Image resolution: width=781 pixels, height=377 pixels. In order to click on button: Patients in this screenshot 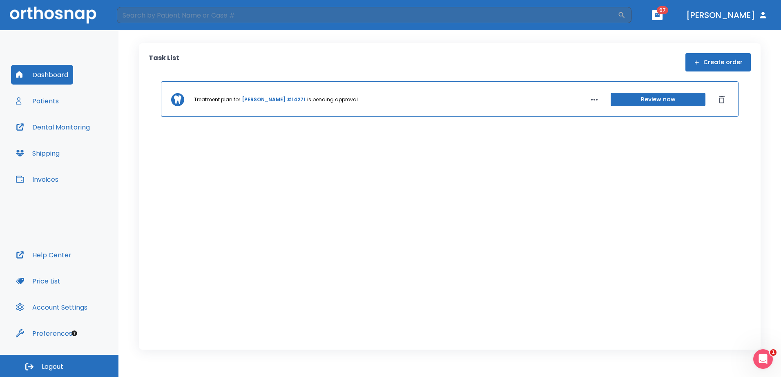, I will do `click(37, 101)`.